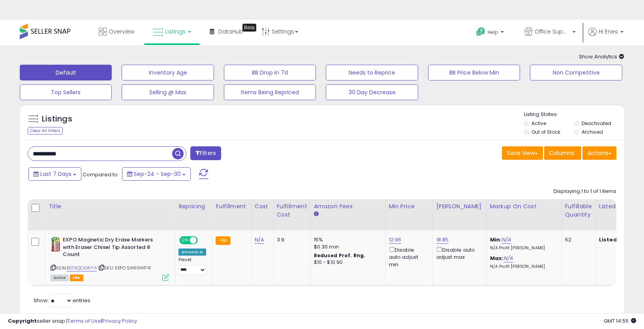 This screenshot has height=329, width=644. Describe the element at coordinates (72, 322) in the screenshot. I see `div: seller snap | |` at that location.